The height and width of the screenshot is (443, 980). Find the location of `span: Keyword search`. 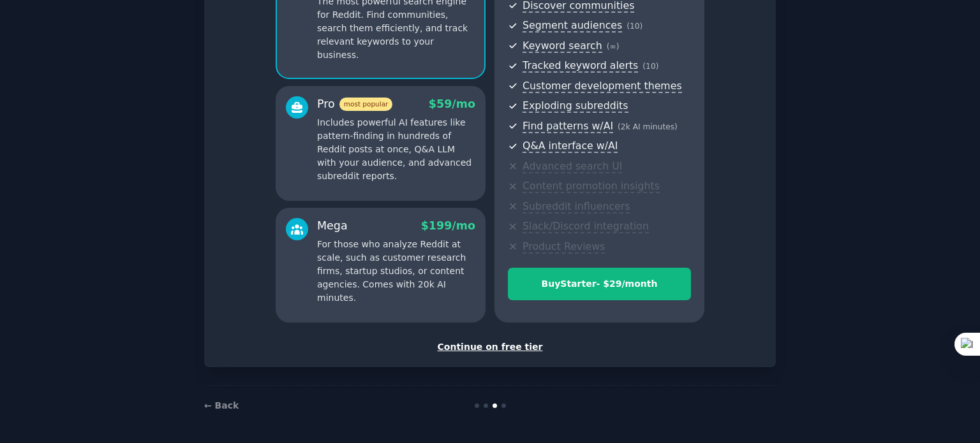

span: Keyword search is located at coordinates (562, 46).